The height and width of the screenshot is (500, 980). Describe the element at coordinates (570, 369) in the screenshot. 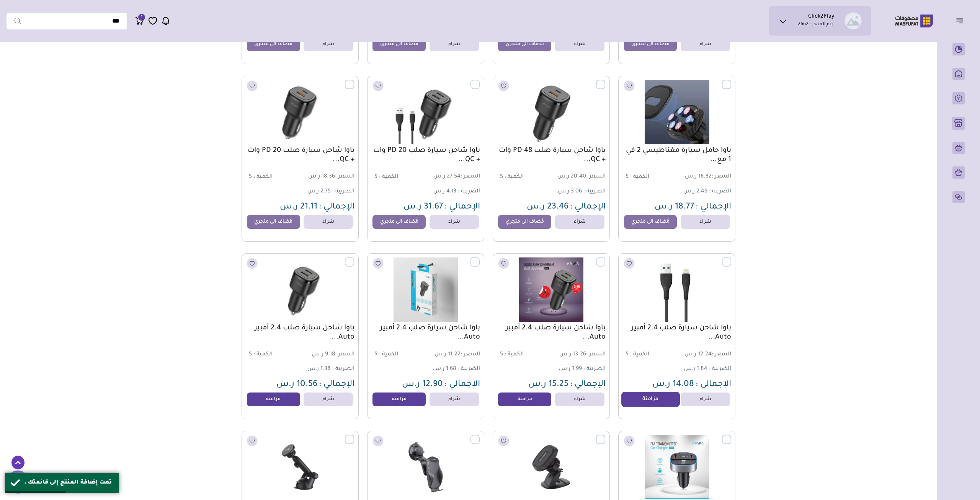

I see `span: 1.99 ر.س` at that location.